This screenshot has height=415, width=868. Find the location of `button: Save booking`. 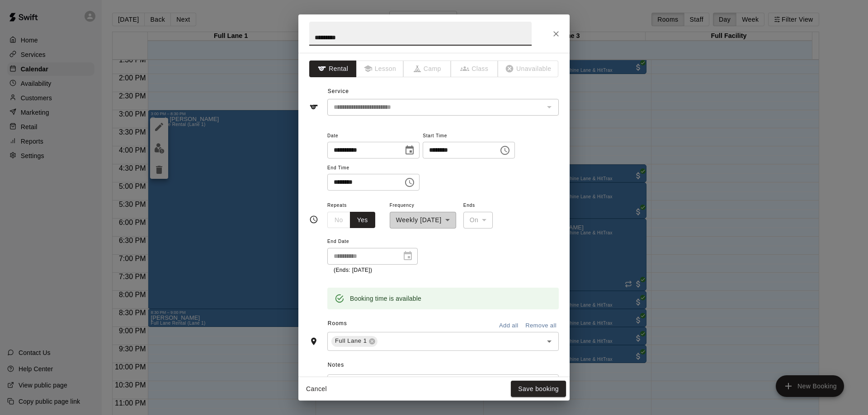

button: Save booking is located at coordinates (539, 389).